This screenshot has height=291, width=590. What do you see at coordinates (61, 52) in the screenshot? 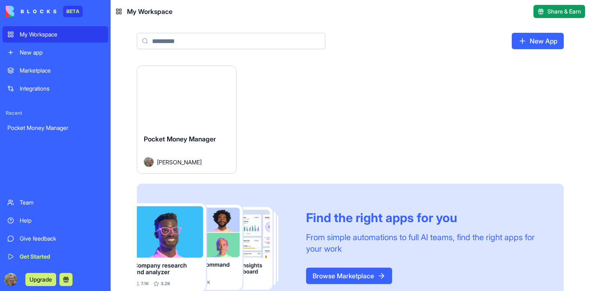
I see `div: New app` at bounding box center [61, 52].